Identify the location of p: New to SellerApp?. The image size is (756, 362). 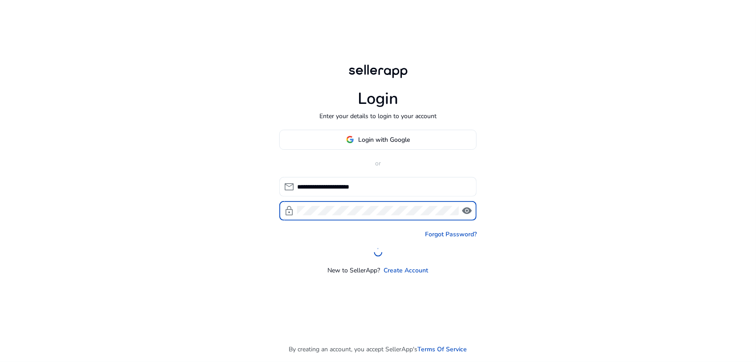
(354, 270).